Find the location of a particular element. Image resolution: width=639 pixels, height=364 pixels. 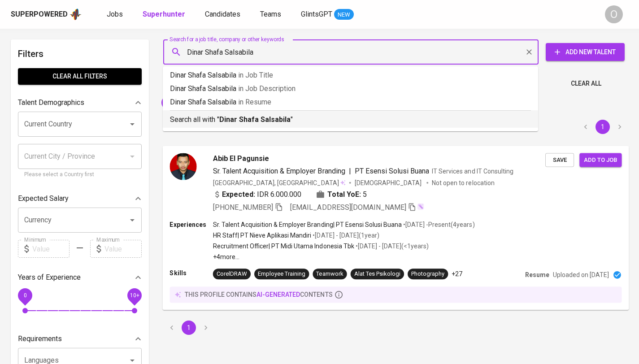

button: Add New Talent is located at coordinates (586, 52).